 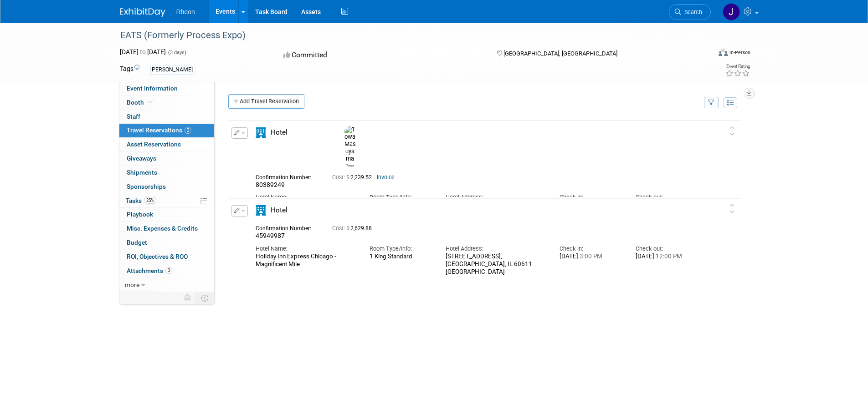 I want to click on div: EATS (Formerly Process Expo), so click(x=407, y=35).